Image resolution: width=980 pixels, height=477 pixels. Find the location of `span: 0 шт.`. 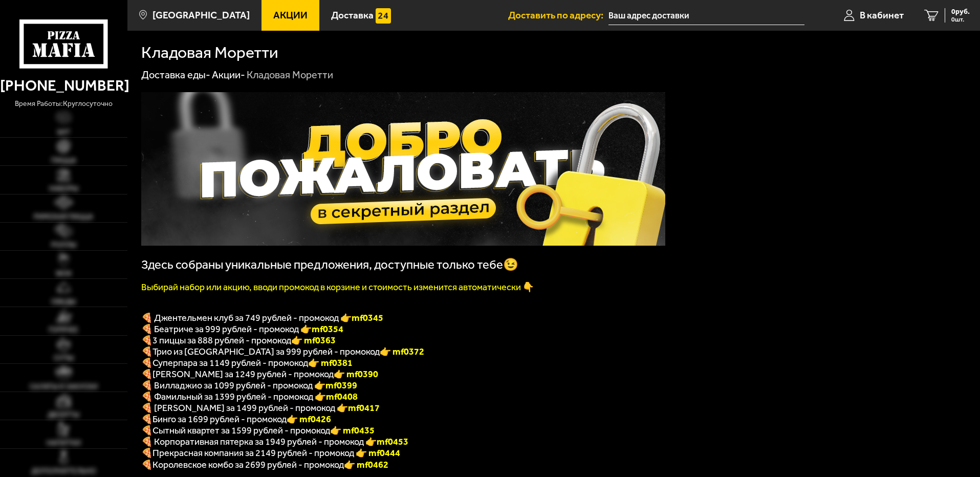

span: 0 шт. is located at coordinates (961, 19).